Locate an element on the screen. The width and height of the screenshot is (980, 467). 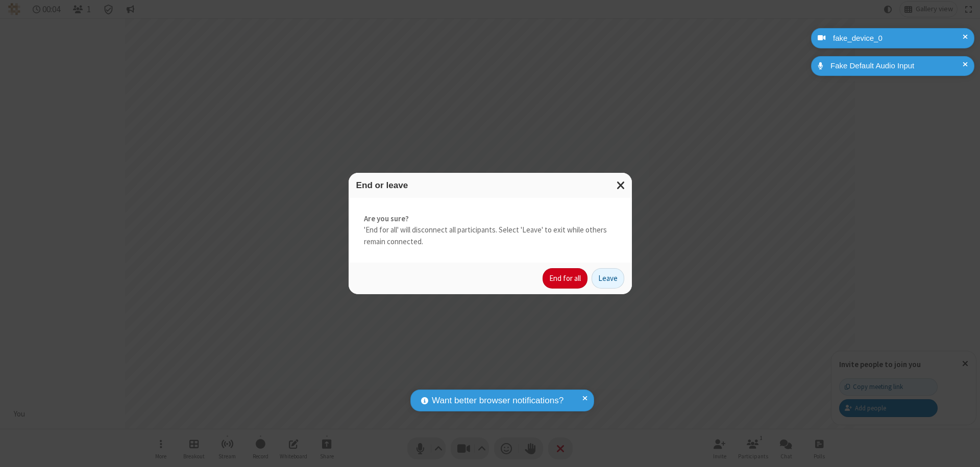
strong: Are you sure? is located at coordinates (490, 219).